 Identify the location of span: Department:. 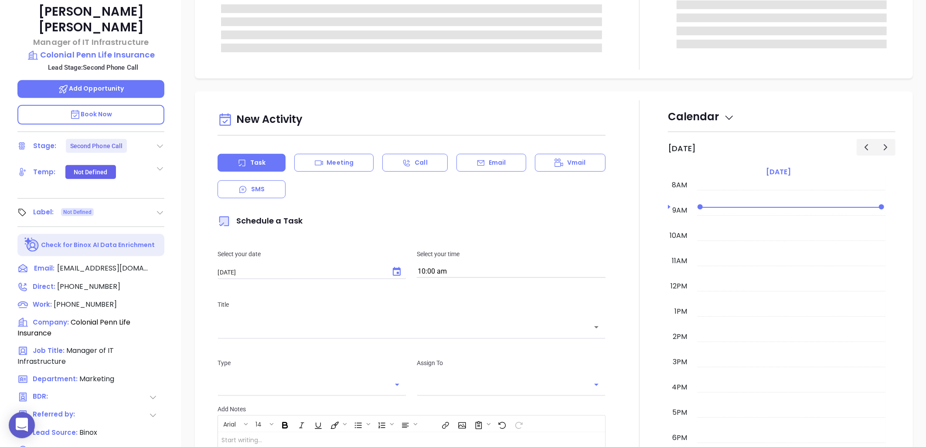
(55, 379).